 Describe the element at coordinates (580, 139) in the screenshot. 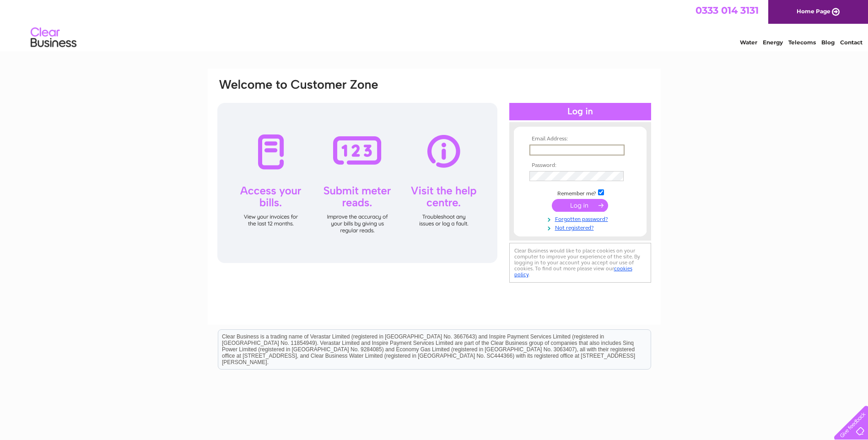

I see `th: Email Address:` at that location.